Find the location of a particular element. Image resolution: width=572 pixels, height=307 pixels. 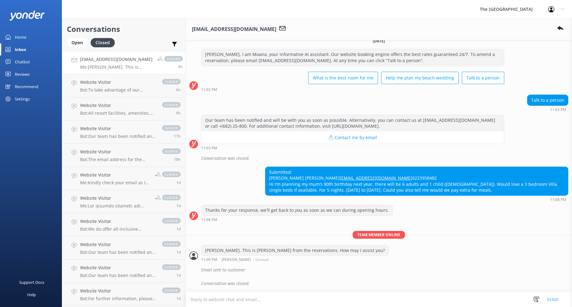

p: Bot: We do offer all-inclusive packages, but we strongly advise guests against purchasing them as... is located at coordinates (118, 229).